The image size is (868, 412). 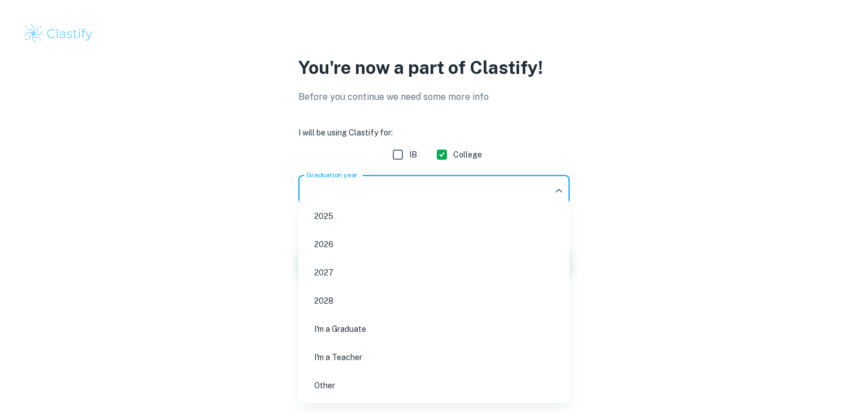 What do you see at coordinates (434, 329) in the screenshot?
I see `li: I'm a Graduate` at bounding box center [434, 329].